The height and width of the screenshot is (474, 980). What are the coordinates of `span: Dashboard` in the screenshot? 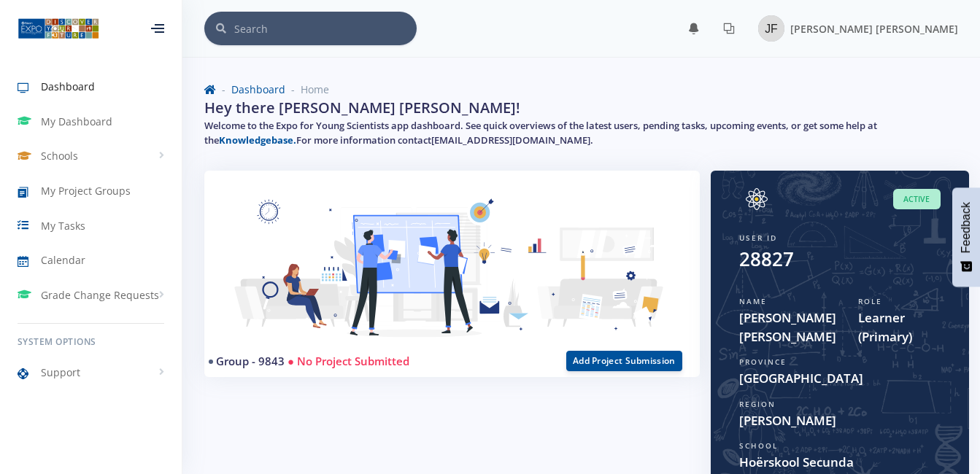 It's located at (68, 86).